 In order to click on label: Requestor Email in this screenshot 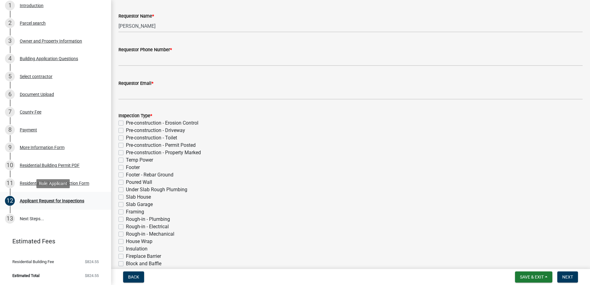, I will do `click(136, 84)`.